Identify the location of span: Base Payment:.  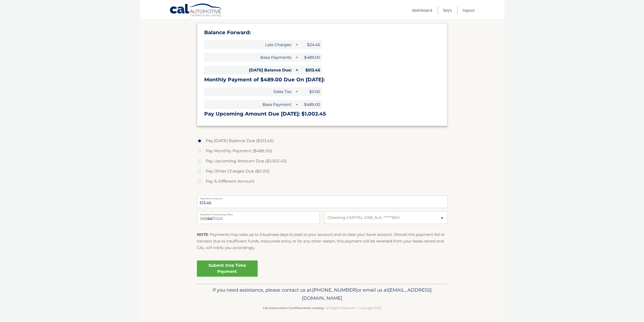
(249, 104).